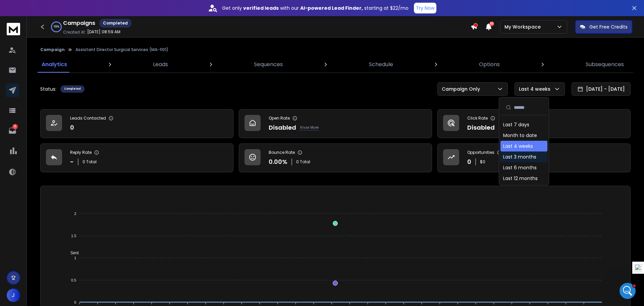 This screenshot has width=644, height=306. I want to click on div: Last 3 months, so click(520, 157).